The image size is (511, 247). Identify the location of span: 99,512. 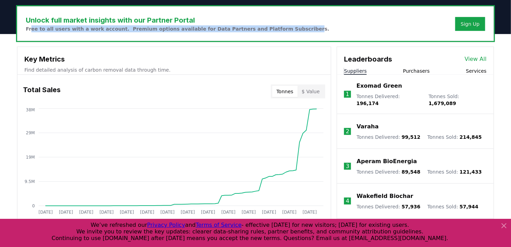
(411, 137).